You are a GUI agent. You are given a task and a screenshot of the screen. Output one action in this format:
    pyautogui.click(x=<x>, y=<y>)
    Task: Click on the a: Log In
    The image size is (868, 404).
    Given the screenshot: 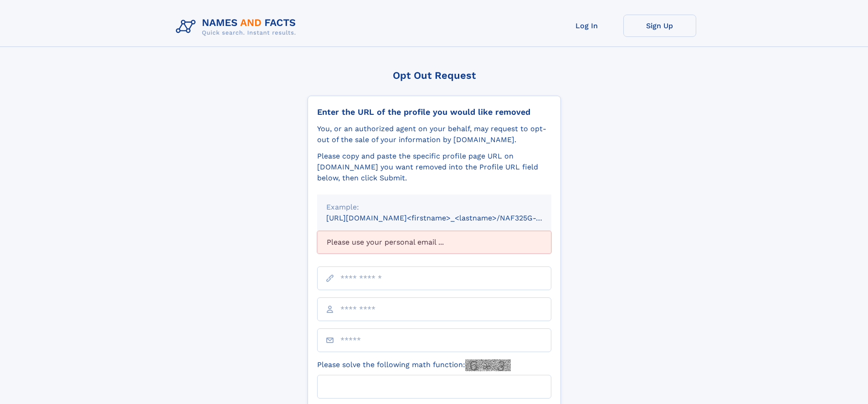 What is the action you would take?
    pyautogui.click(x=587, y=26)
    